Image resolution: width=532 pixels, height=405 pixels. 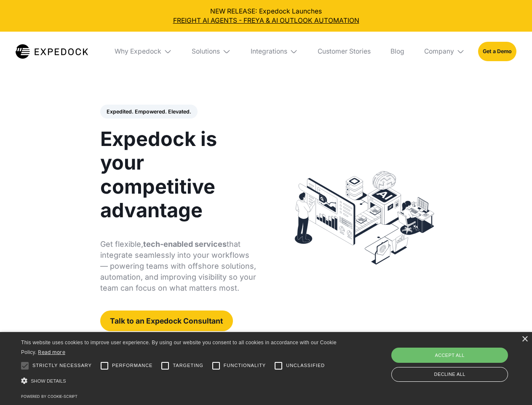 What do you see at coordinates (245, 365) in the screenshot?
I see `span: Functionality` at bounding box center [245, 365].